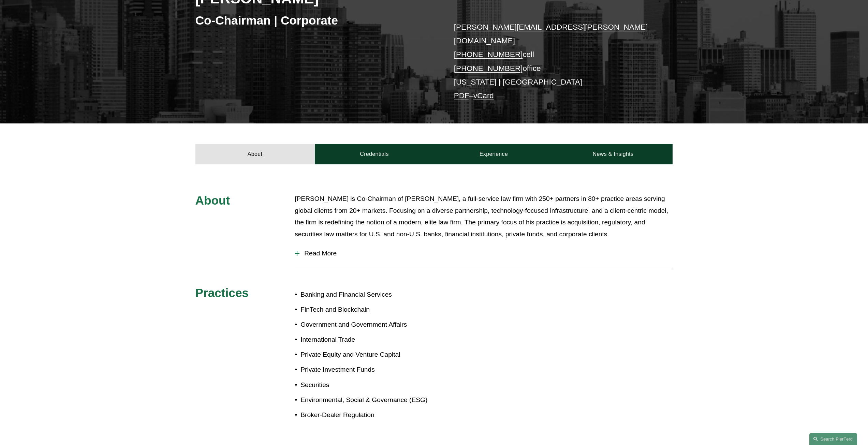  I want to click on a: Search this site, so click(833, 439).